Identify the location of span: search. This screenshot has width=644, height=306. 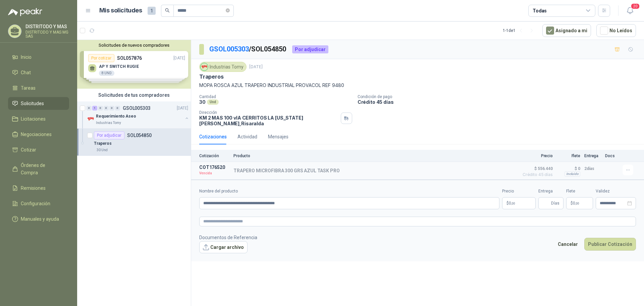
(167, 10).